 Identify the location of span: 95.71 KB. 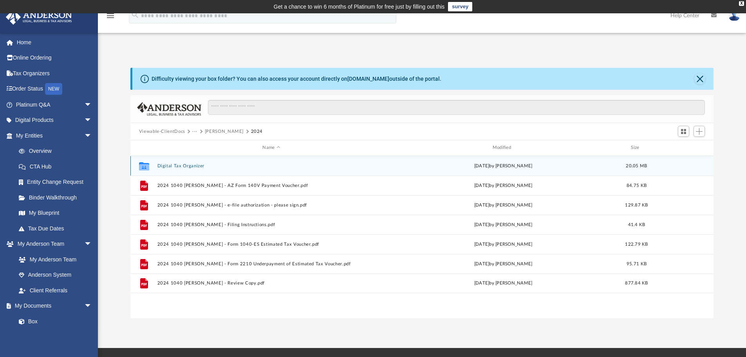
(636, 263).